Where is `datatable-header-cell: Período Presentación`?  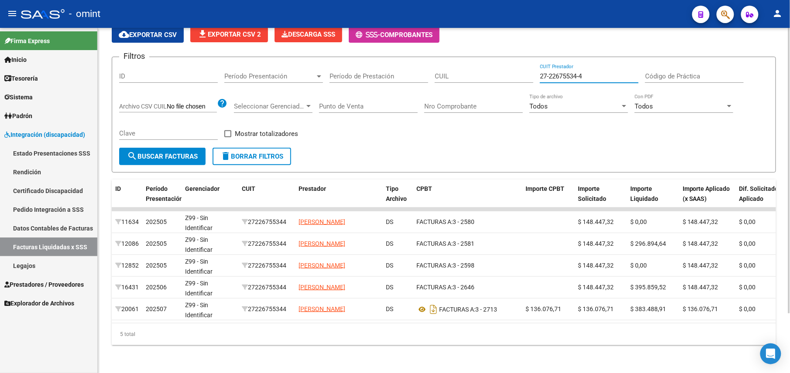 datatable-header-cell: Período Presentación is located at coordinates (162, 199).